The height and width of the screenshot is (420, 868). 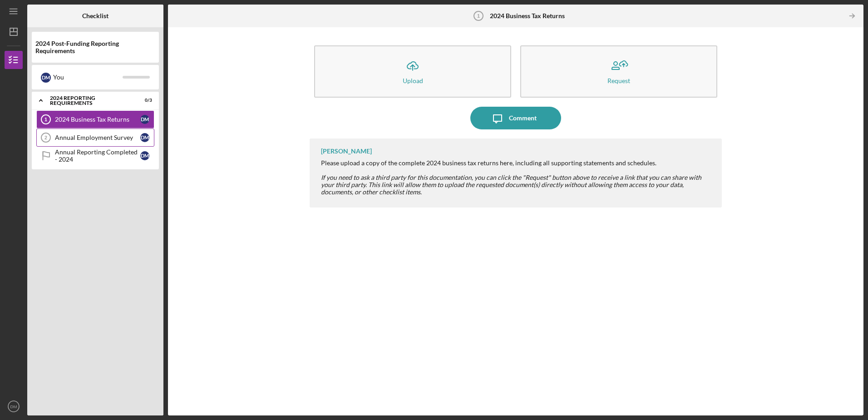 I want to click on a: 12024 Business Tax ReturnsDM, so click(x=95, y=119).